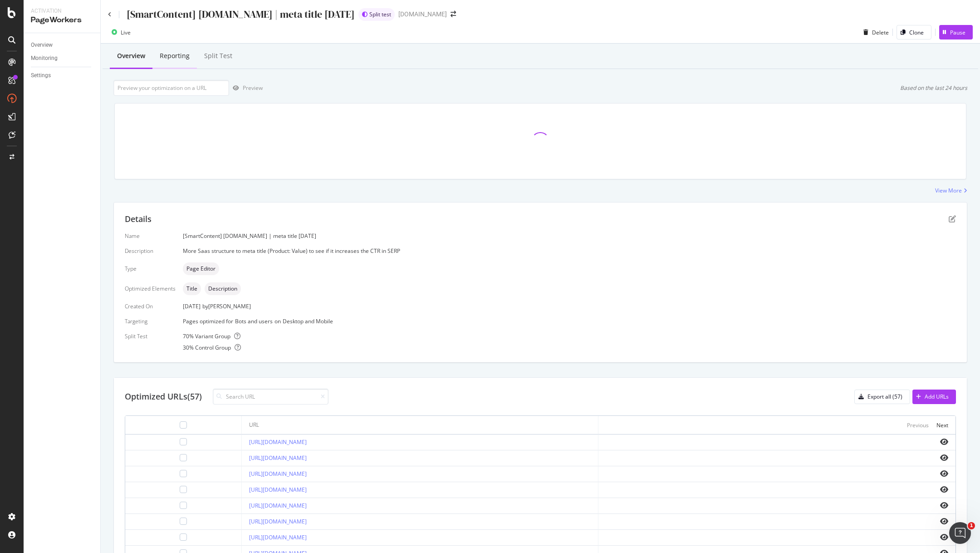 The width and height of the screenshot is (980, 553). Describe the element at coordinates (942, 425) in the screenshot. I see `div: Next` at that location.